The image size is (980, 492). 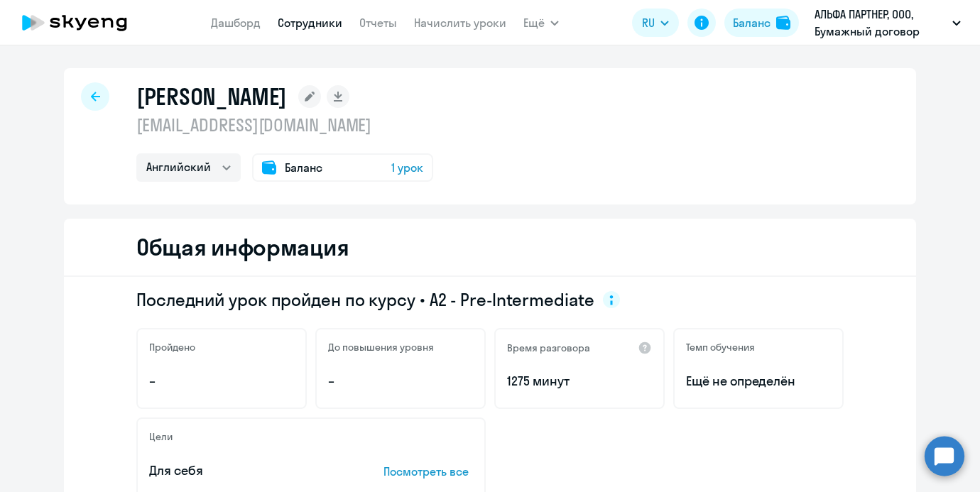 I want to click on h5: Цели, so click(x=160, y=437).